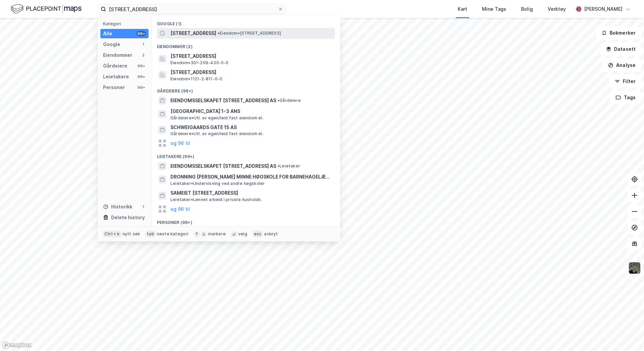 The height and width of the screenshot is (351, 644). Describe the element at coordinates (527, 9) in the screenshot. I see `div: Bolig` at that location.